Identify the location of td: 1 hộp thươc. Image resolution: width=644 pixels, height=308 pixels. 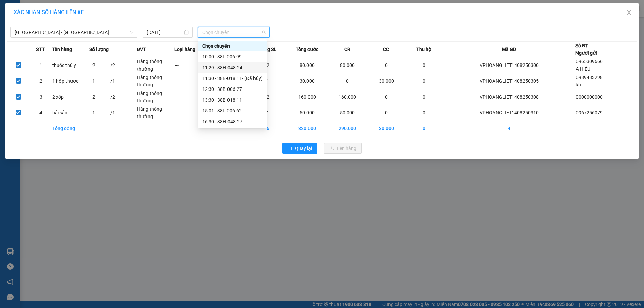
(70, 81).